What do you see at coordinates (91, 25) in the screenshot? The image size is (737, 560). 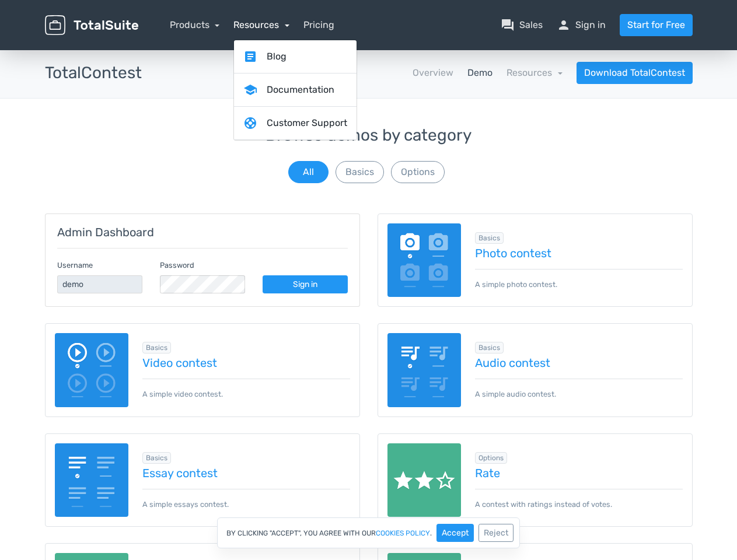 I see `img: TotalSuite for WordPress` at bounding box center [91, 25].